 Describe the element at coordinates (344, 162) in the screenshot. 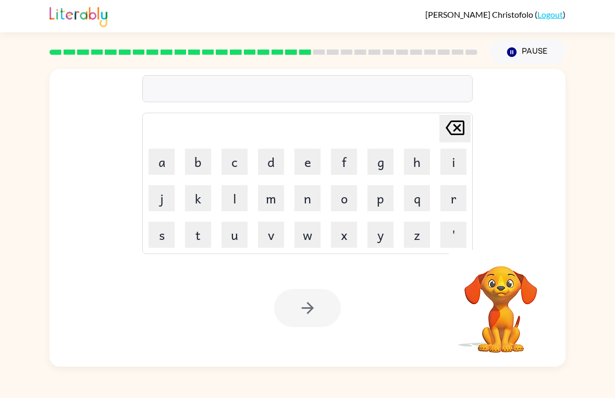

I see `button: f` at that location.